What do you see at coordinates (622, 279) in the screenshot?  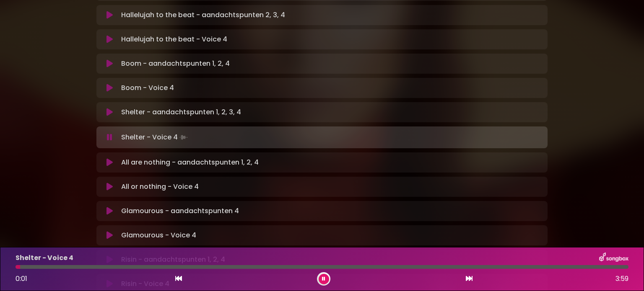 I see `span: 3:59` at bounding box center [622, 279].